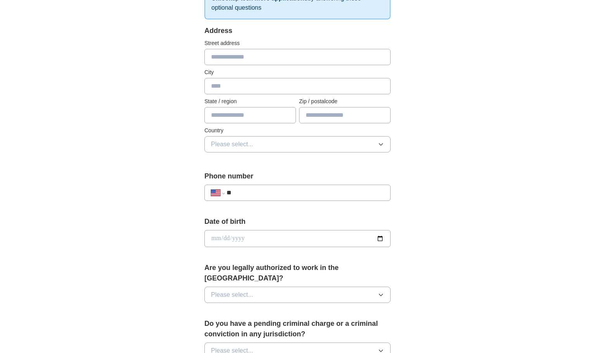  I want to click on div: Address, so click(298, 31).